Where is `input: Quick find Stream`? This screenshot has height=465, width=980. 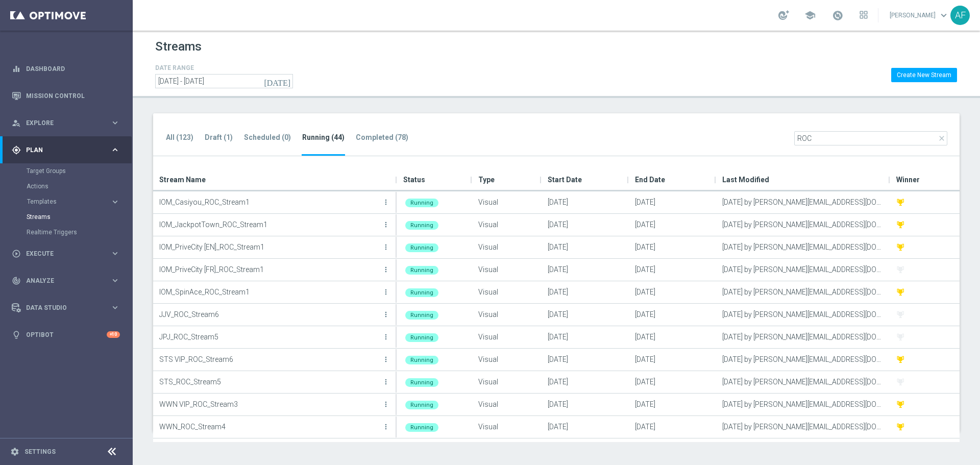 input: Quick find Stream is located at coordinates (871, 138).